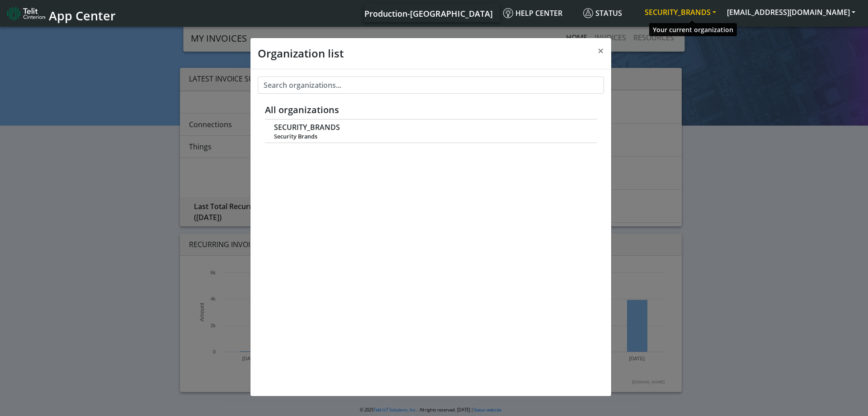 The height and width of the screenshot is (416, 868). What do you see at coordinates (693, 30) in the screenshot?
I see `div: Your current organization` at bounding box center [693, 30].